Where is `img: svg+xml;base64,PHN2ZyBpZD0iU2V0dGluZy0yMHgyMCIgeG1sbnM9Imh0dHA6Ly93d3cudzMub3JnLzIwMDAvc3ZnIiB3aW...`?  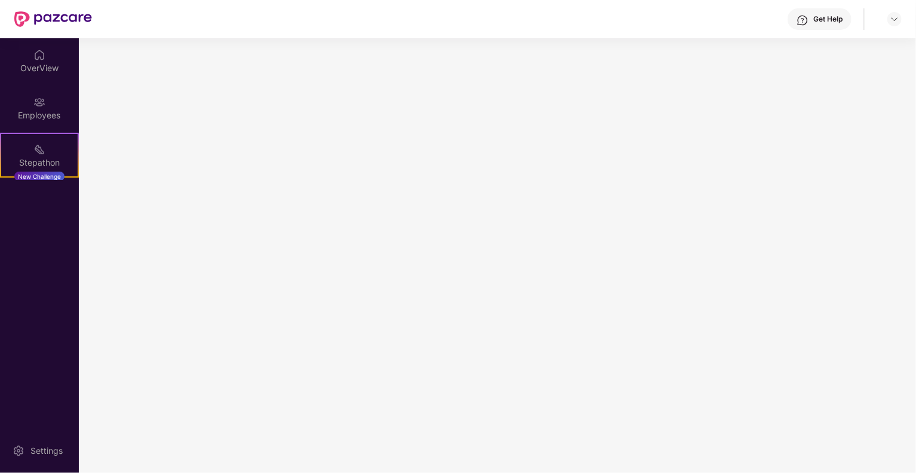
img: svg+xml;base64,PHN2ZyBpZD0iU2V0dGluZy0yMHgyMCIgeG1sbnM9Imh0dHA6Ly93d3cudzMub3JnLzIwMDAvc3ZnIiB3aW... is located at coordinates (19, 450).